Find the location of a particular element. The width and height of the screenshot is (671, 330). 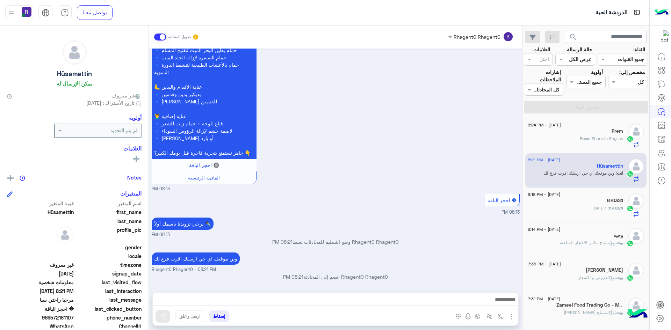

span: phone_number is located at coordinates (108, 318).